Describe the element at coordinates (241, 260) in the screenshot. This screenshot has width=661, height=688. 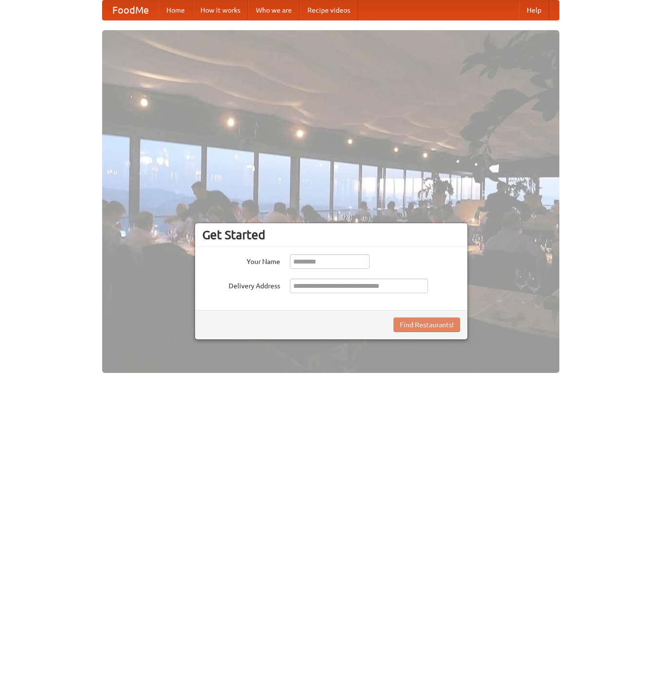
I see `label: Your Name` at that location.